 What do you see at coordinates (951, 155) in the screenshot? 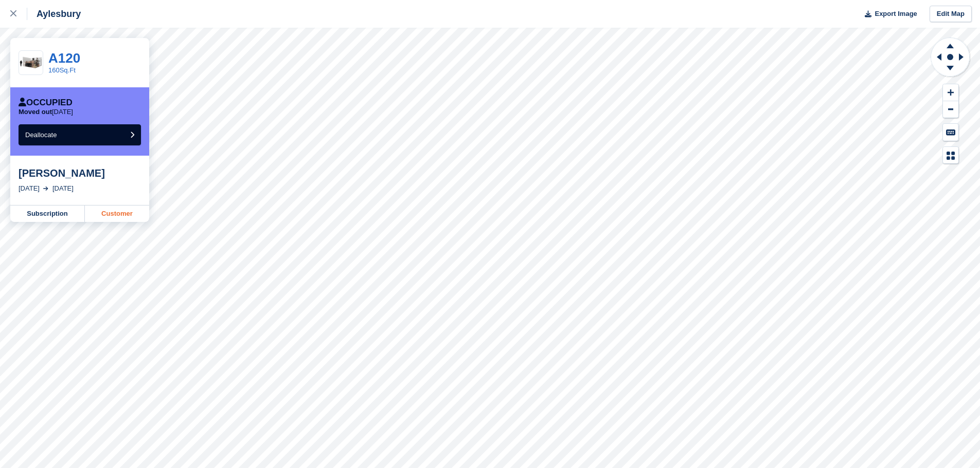
I see `button: Map Legend` at bounding box center [951, 155].